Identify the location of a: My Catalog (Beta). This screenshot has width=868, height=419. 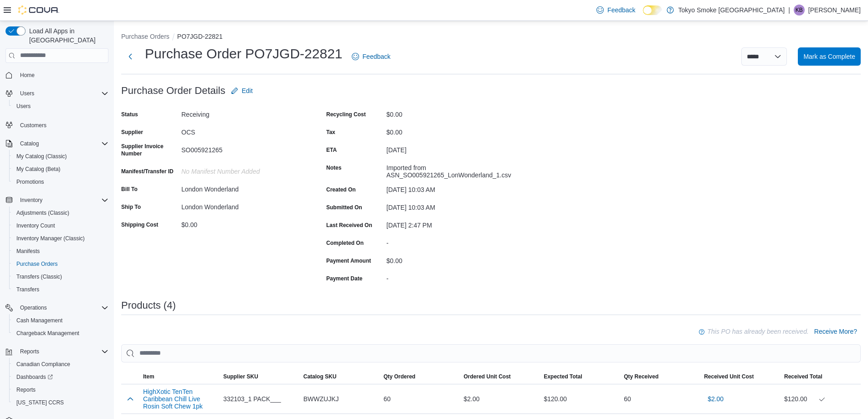
(38, 169).